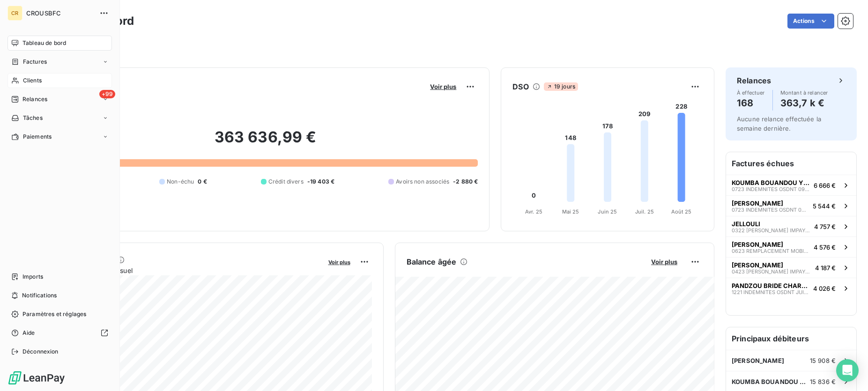 Image resolution: width=868 pixels, height=391 pixels. Describe the element at coordinates (202, 182) in the screenshot. I see `span: 0 €` at that location.